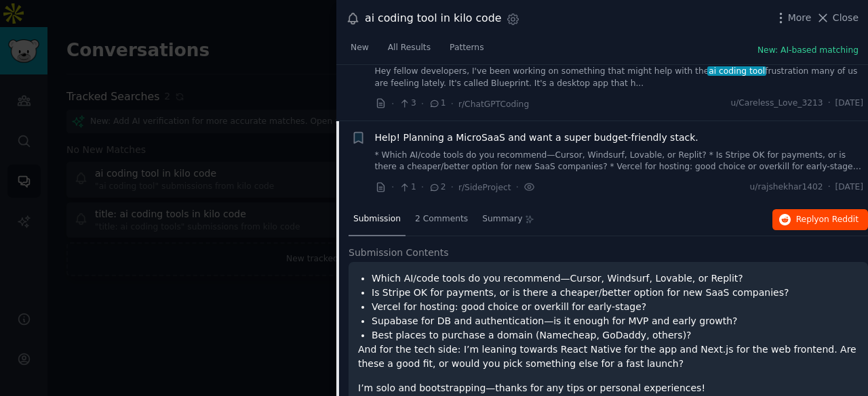 This screenshot has height=396, width=868. What do you see at coordinates (359, 51) in the screenshot?
I see `a: New` at bounding box center [359, 51].